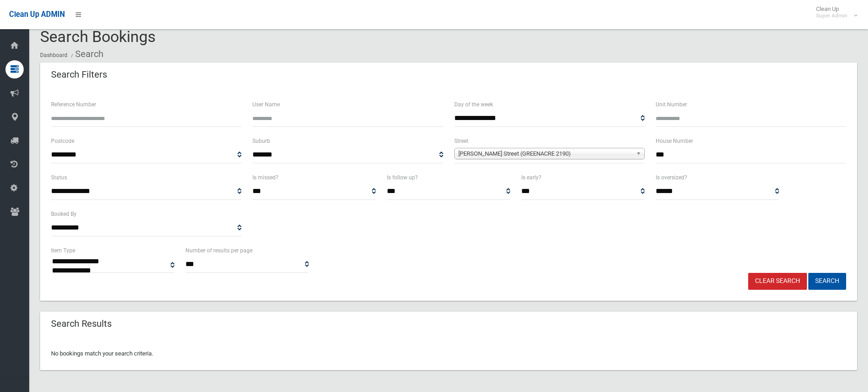 This screenshot has height=392, width=868. I want to click on small: Super Admin, so click(832, 15).